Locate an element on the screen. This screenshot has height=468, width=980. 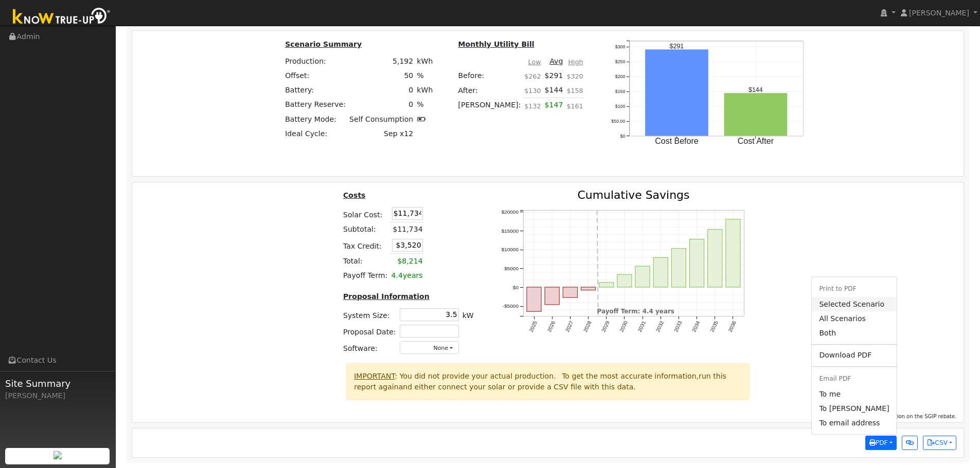
td: $11,734 is located at coordinates (407, 229).